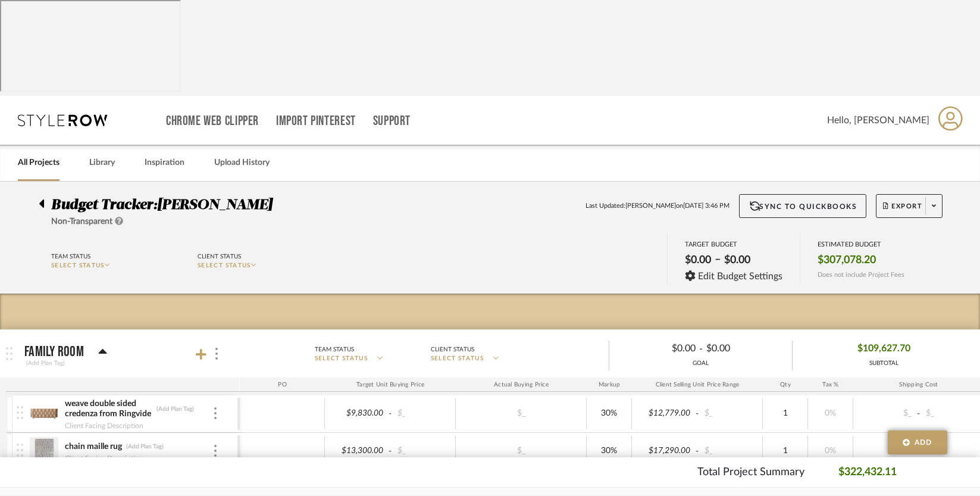 Image resolution: width=980 pixels, height=496 pixels. Describe the element at coordinates (861, 274) in the screenshot. I see `span: Does not include Project Fees` at that location.